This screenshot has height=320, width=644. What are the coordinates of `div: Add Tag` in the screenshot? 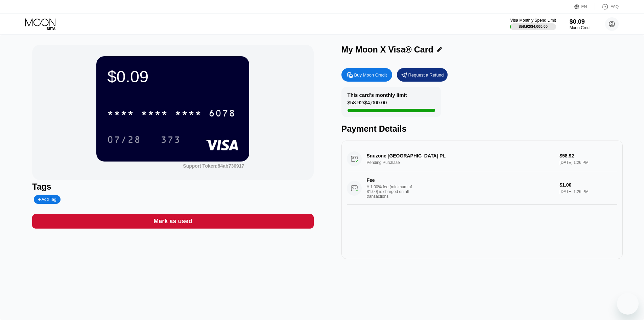 It's located at (47, 199).